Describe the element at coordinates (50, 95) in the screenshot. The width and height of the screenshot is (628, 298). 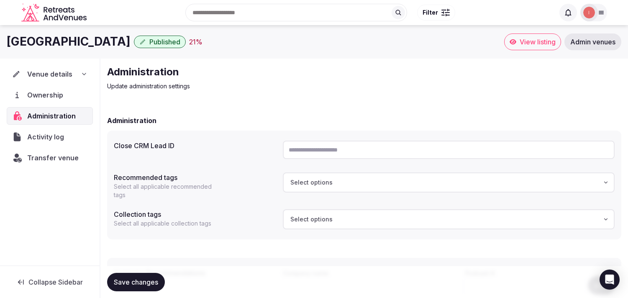
I see `a: Ownership` at that location.